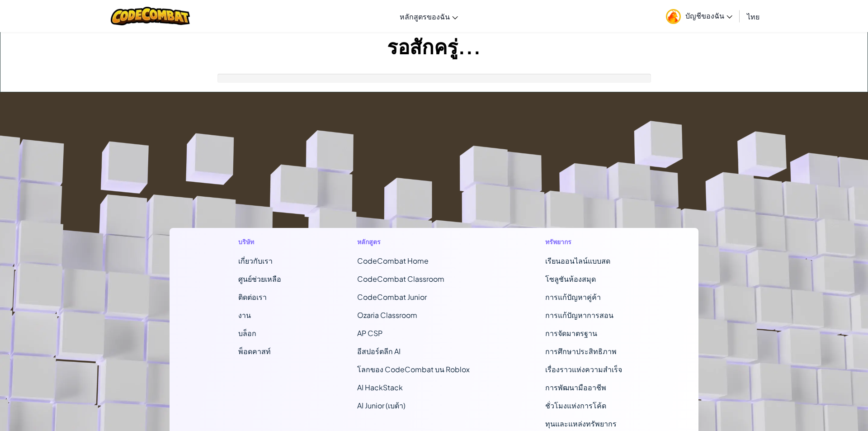 Image resolution: width=868 pixels, height=431 pixels. What do you see at coordinates (252, 297) in the screenshot?
I see `span: ติดต่อเรา` at bounding box center [252, 297].